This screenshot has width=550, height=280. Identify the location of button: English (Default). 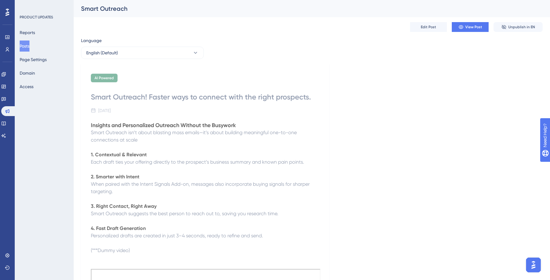
(143, 53).